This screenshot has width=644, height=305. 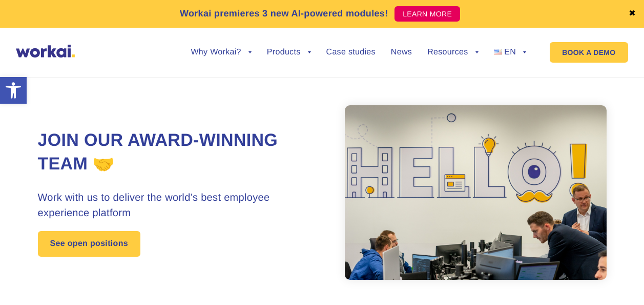 What do you see at coordinates (428, 14) in the screenshot?
I see `a: LEARN MORE` at bounding box center [428, 14].